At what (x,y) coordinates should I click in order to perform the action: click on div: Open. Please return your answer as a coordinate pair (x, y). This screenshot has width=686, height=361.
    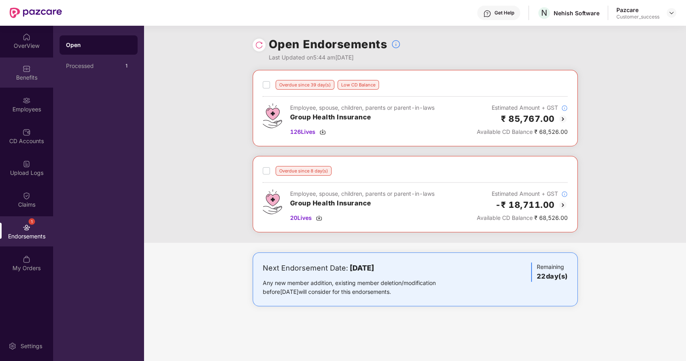
    Looking at the image, I should click on (99, 45).